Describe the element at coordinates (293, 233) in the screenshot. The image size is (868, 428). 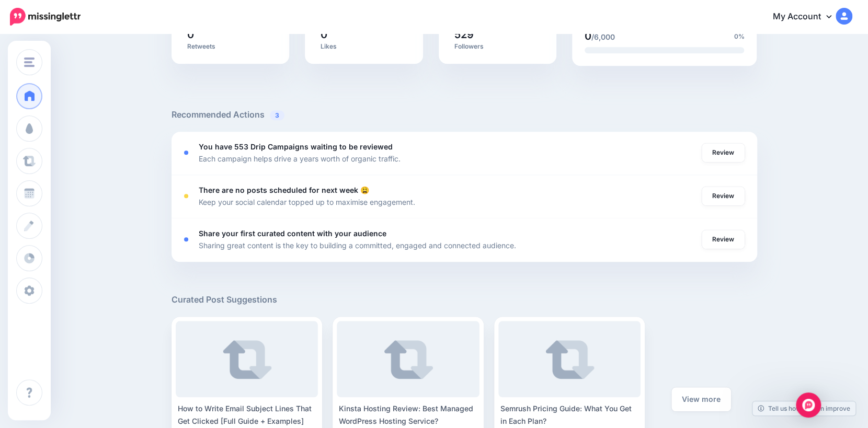
I see `b: Share your first curated content with your audience` at that location.